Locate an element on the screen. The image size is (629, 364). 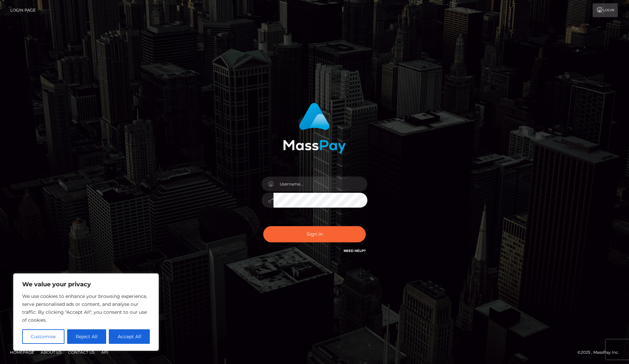
button: Sign in is located at coordinates (315, 234).